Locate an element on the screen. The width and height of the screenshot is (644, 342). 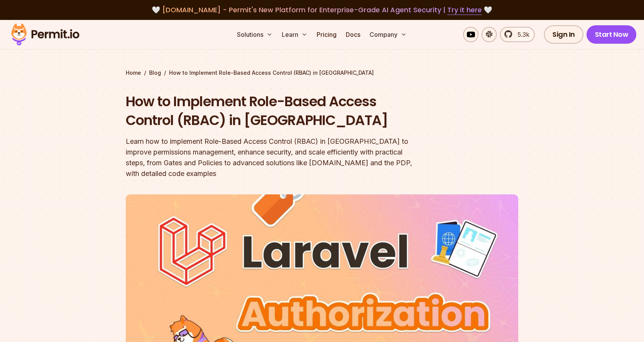
a: Pricing is located at coordinates (326, 34).